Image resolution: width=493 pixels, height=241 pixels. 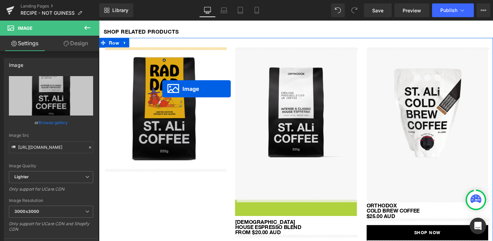 I want to click on p: SHOP RELATED PRODUCTS, so click(x=207, y=12).